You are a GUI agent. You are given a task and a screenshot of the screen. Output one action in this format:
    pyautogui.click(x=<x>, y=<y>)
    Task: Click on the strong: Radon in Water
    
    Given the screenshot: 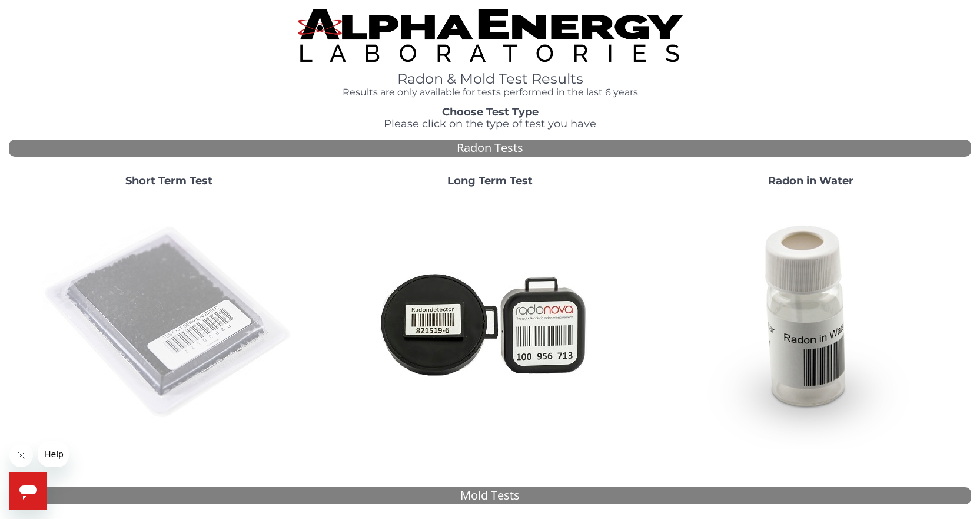 What is the action you would take?
    pyautogui.click(x=811, y=181)
    